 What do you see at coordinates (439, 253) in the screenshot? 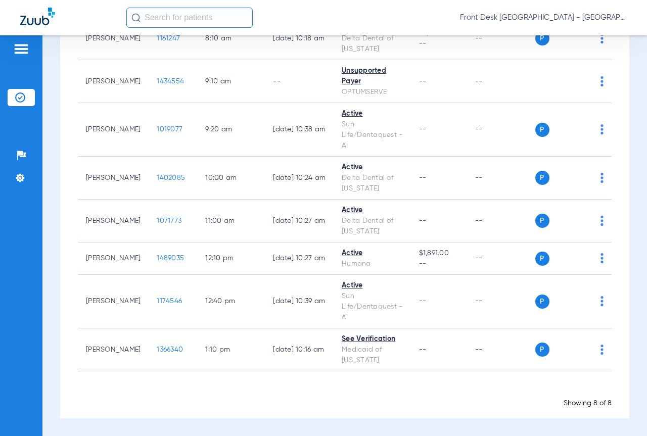
I see `span: $1,891.00` at bounding box center [439, 253].